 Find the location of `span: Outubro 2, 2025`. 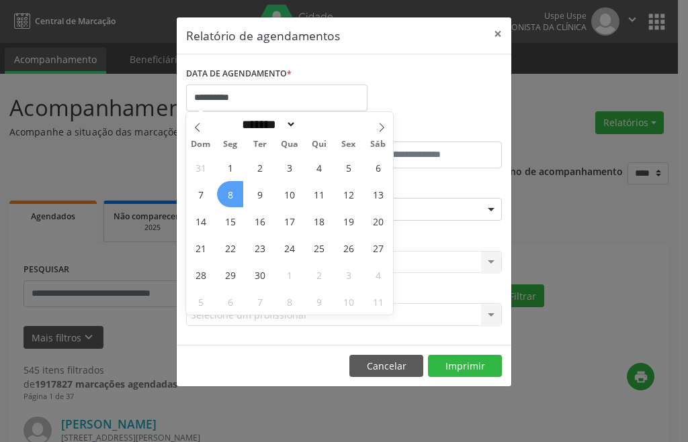

span: Outubro 2, 2025 is located at coordinates (318, 275).